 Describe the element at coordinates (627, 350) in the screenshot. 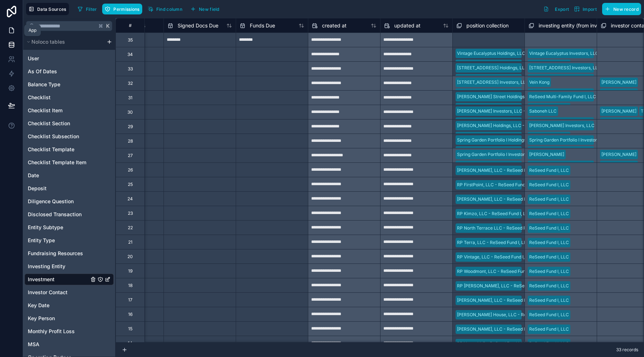

I see `span: 33 records` at that location.